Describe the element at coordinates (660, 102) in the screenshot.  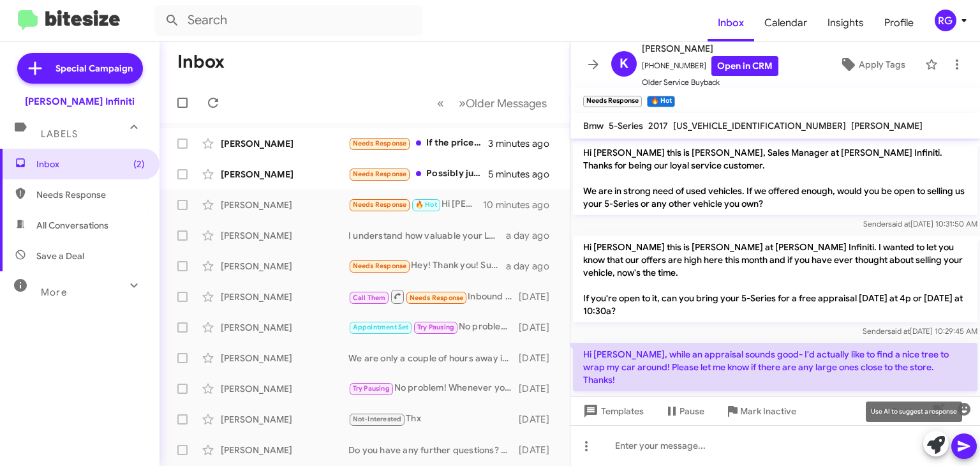
I see `small: 🔥 Hot` at that location.